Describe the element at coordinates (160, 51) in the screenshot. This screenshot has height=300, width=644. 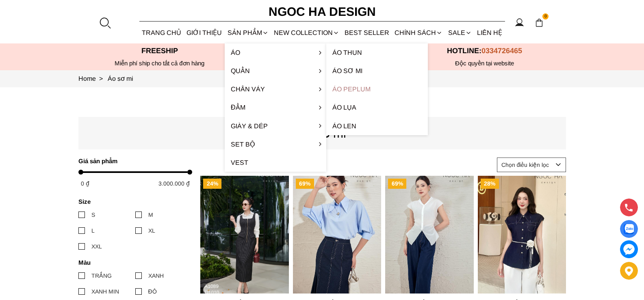
I see `p: Freeship` at that location.